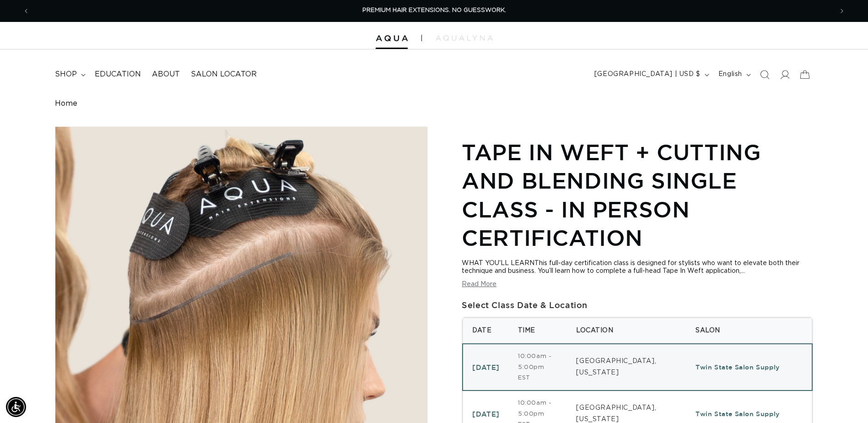 This screenshot has width=868, height=423. I want to click on a: Salon Locator, so click(224, 74).